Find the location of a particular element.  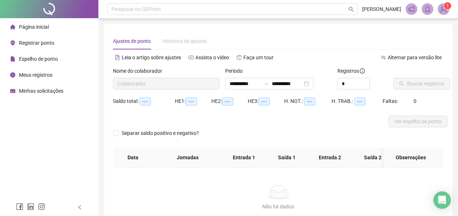

span: 0 is located at coordinates (415, 101).